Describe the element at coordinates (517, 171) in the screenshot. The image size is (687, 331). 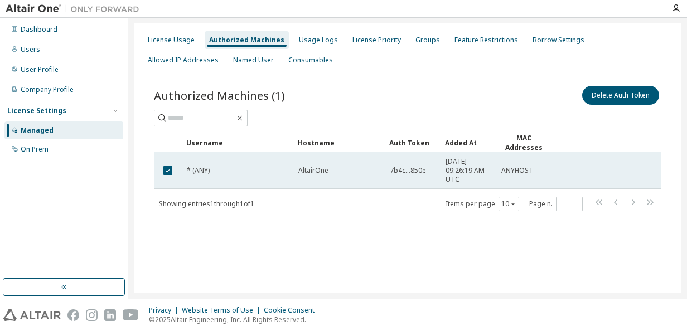
I see `span: ANYHOST` at that location.